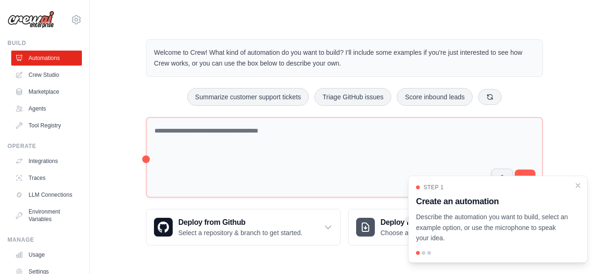 This screenshot has width=599, height=274. I want to click on a: Agents, so click(46, 109).